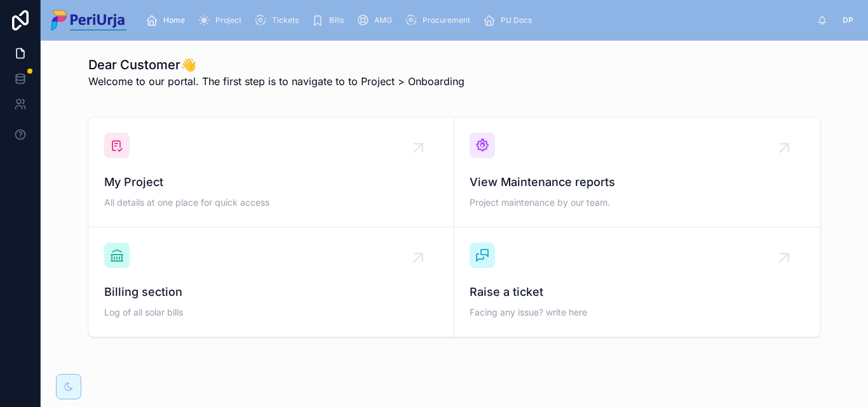 The image size is (868, 407). I want to click on span: Log of all solar bills, so click(271, 312).